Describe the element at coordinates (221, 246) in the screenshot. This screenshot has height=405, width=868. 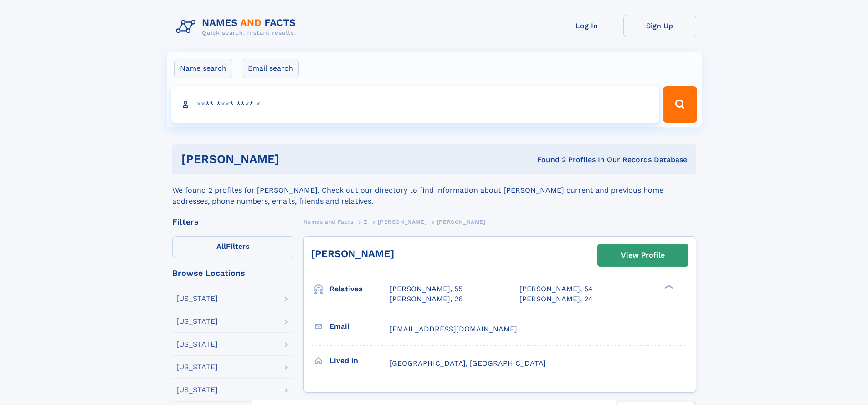
I see `span: All` at that location.